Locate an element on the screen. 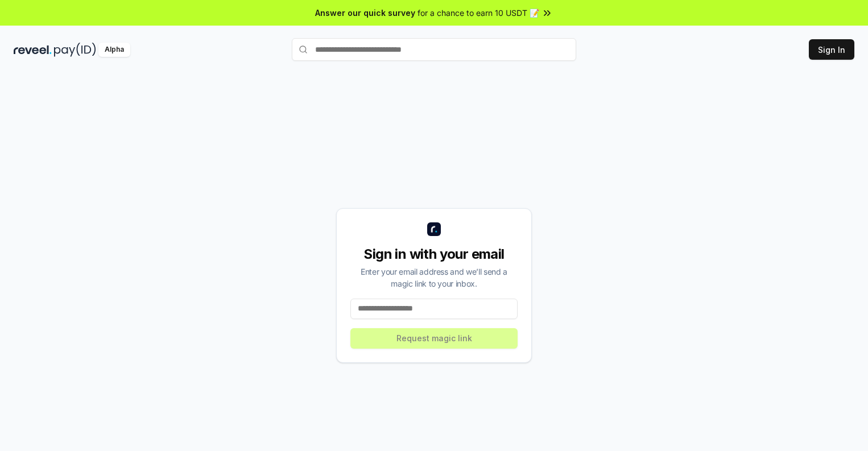 This screenshot has width=868, height=451. img: logo_small is located at coordinates (434, 229).